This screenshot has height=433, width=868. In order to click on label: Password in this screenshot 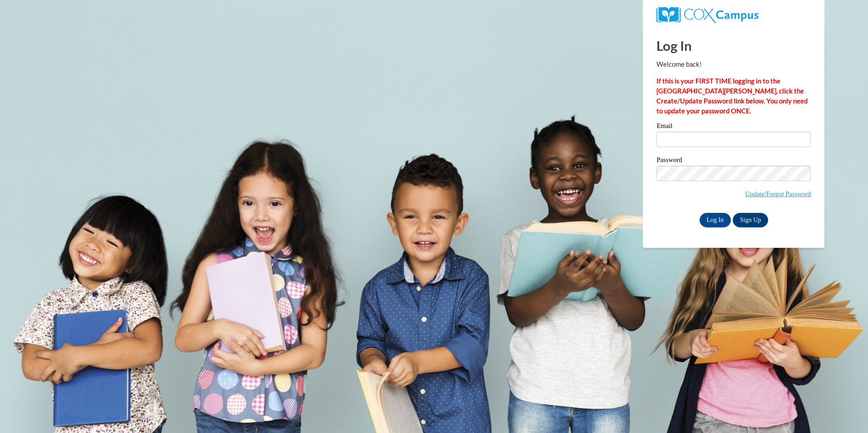, I will do `click(734, 161)`.